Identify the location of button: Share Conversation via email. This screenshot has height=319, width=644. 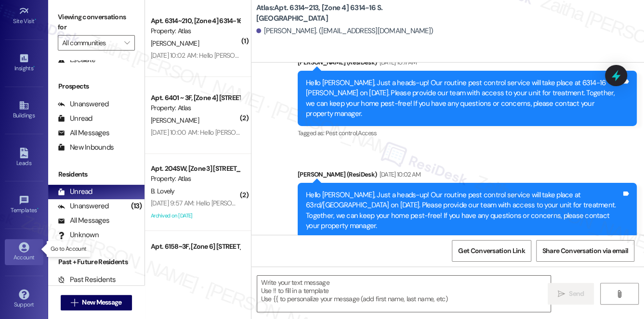
(586, 251).